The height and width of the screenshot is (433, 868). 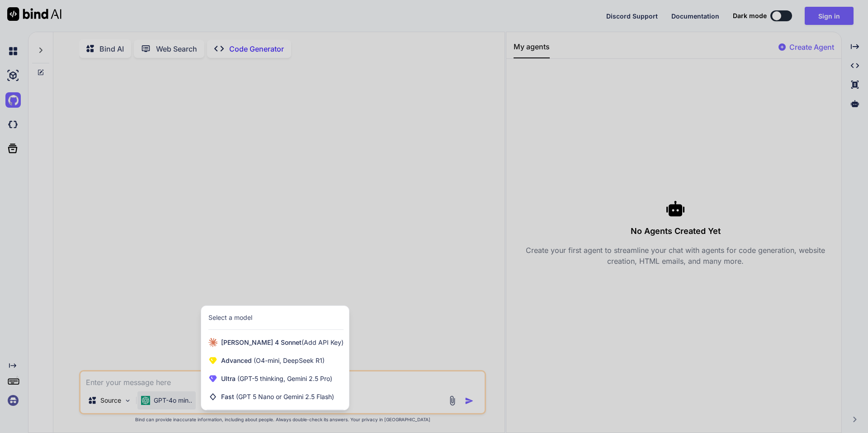 I want to click on span: (O4-mini, DeepSeek R1), so click(x=288, y=360).